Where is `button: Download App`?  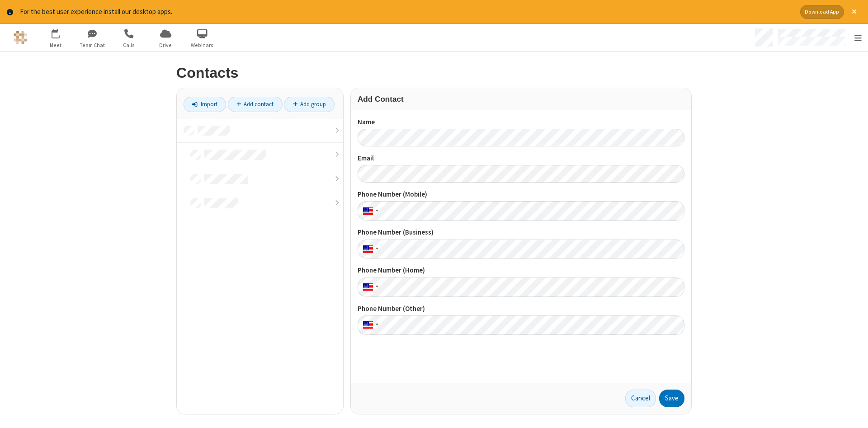 button: Download App is located at coordinates (822, 12).